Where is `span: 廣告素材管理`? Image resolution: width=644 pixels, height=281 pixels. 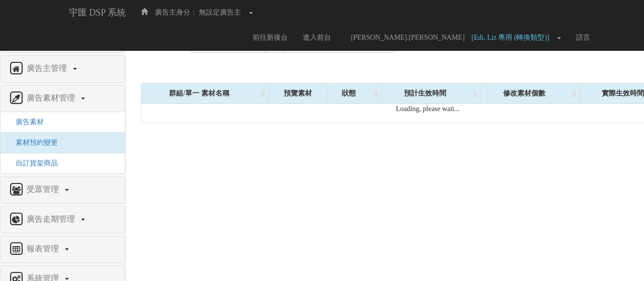 span: 廣告素材管理 is located at coordinates (52, 97).